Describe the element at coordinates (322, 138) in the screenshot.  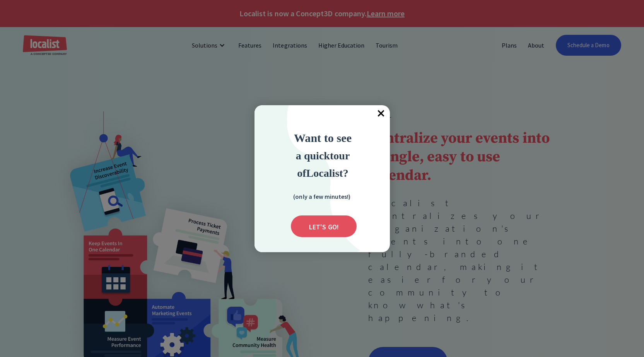
I see `strong: Want to see` at that location.